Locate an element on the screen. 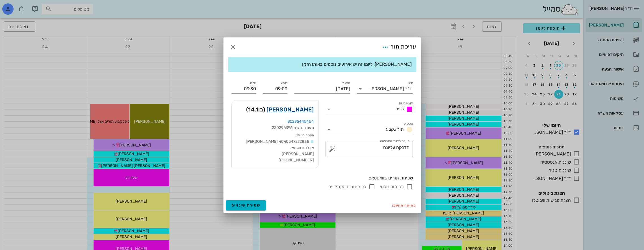 The width and height of the screenshot is (644, 250). label: תאריך is located at coordinates (346, 83).